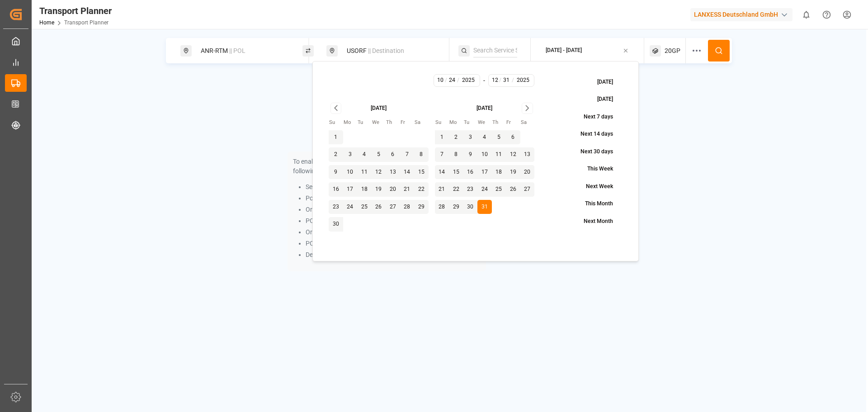 The image size is (868, 412). I want to click on input: YYYY, so click(468, 80).